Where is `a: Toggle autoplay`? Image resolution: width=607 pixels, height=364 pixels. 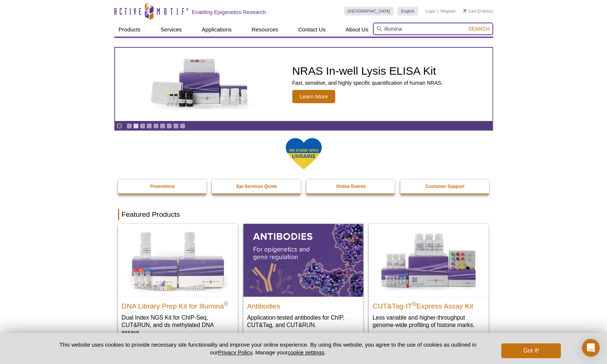
a: Toggle autoplay is located at coordinates (119, 126).